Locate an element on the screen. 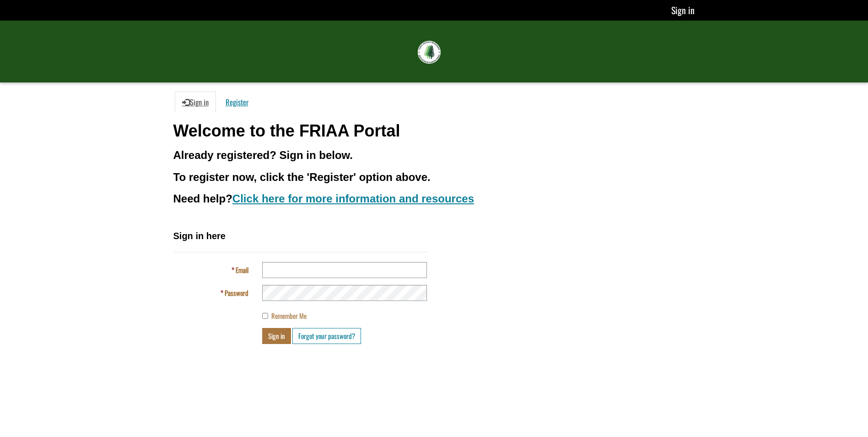 This screenshot has height=437, width=868. input: Remember Me is located at coordinates (265, 315).